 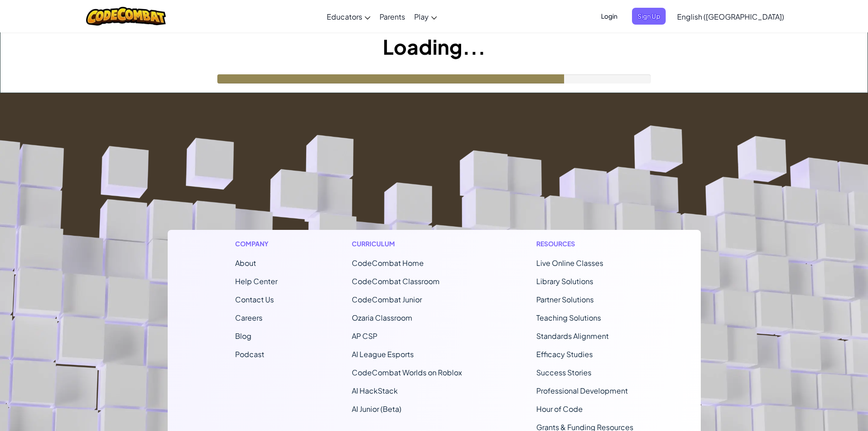 I want to click on a: Live Online Classes, so click(x=569, y=262).